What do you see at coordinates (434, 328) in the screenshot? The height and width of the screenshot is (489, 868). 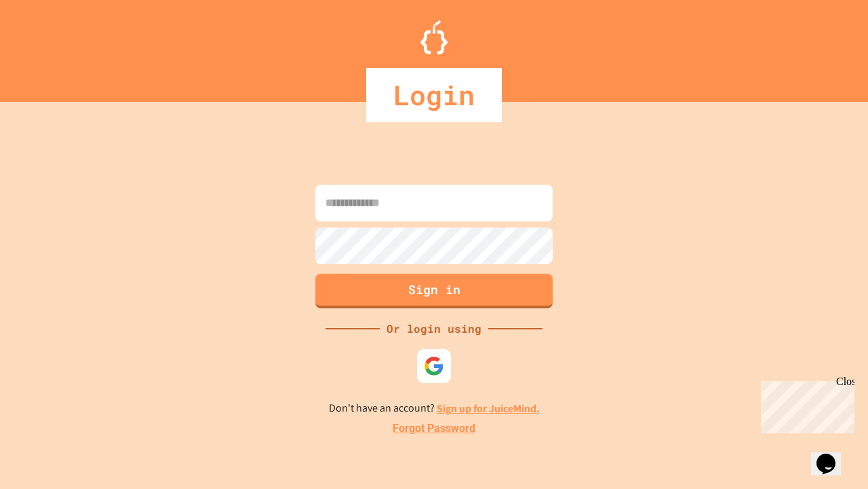 I see `div: Or login using` at bounding box center [434, 328].